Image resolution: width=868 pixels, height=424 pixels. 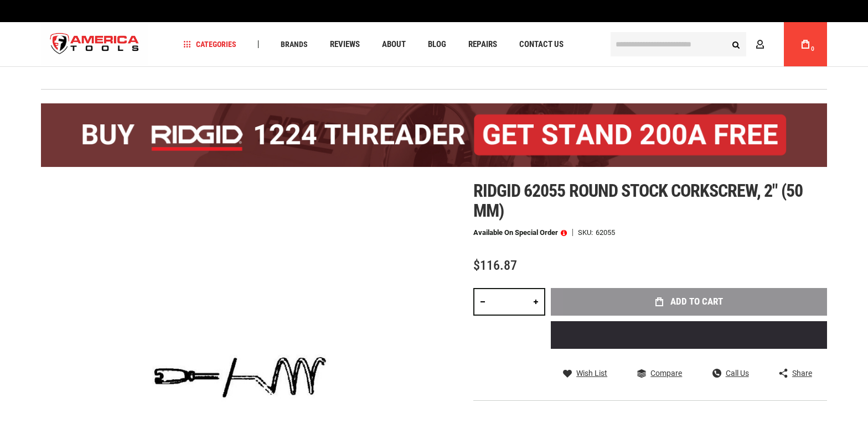 I want to click on a: Brands, so click(x=294, y=44).